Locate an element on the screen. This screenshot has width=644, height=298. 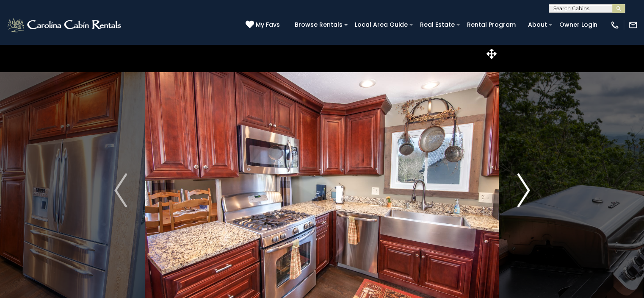
img: White-1-2.png is located at coordinates (65, 25).